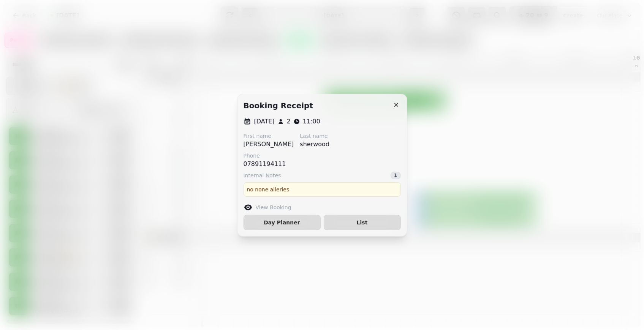  I want to click on div: 1, so click(396, 176).